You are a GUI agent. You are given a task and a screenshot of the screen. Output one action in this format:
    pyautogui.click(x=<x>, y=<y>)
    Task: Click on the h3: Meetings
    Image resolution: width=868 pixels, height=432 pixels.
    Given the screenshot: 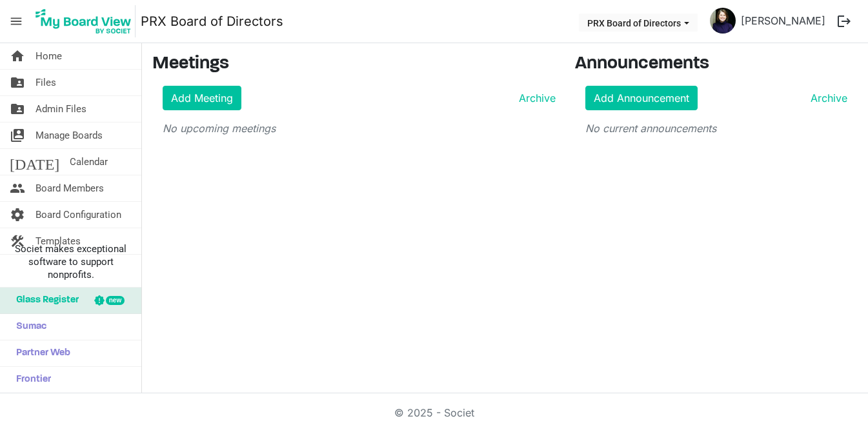 What is the action you would take?
    pyautogui.click(x=354, y=65)
    